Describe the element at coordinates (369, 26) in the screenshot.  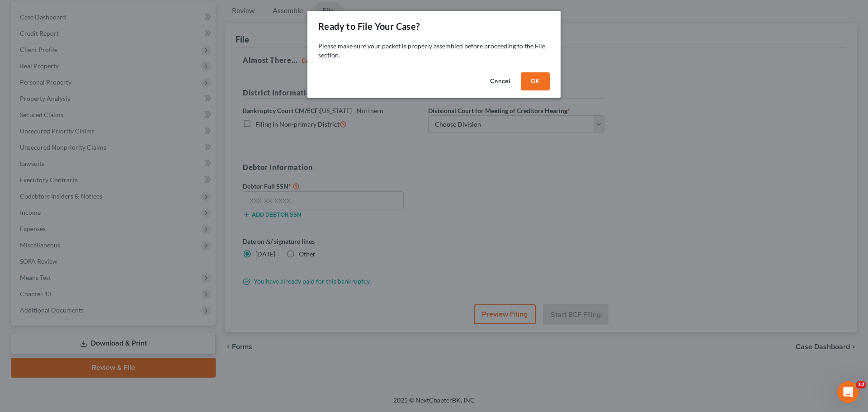
I see `div: Ready to File Your Case?` at that location.